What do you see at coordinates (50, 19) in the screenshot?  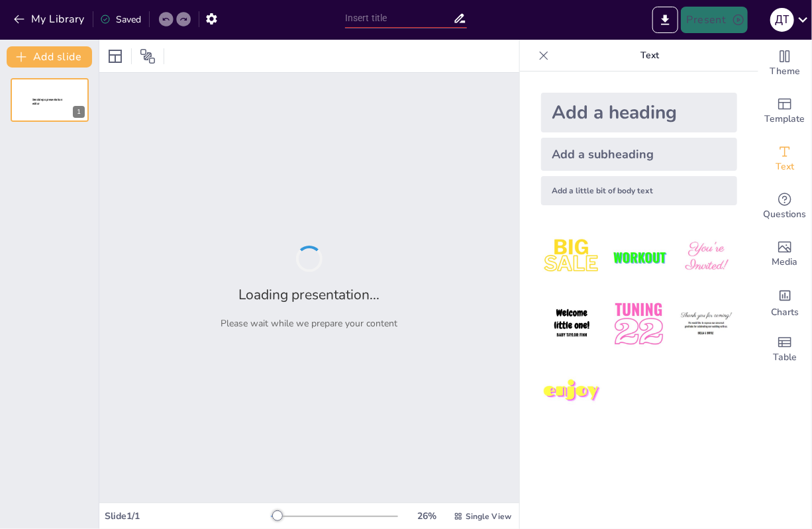 I see `button: My Library` at bounding box center [50, 19].